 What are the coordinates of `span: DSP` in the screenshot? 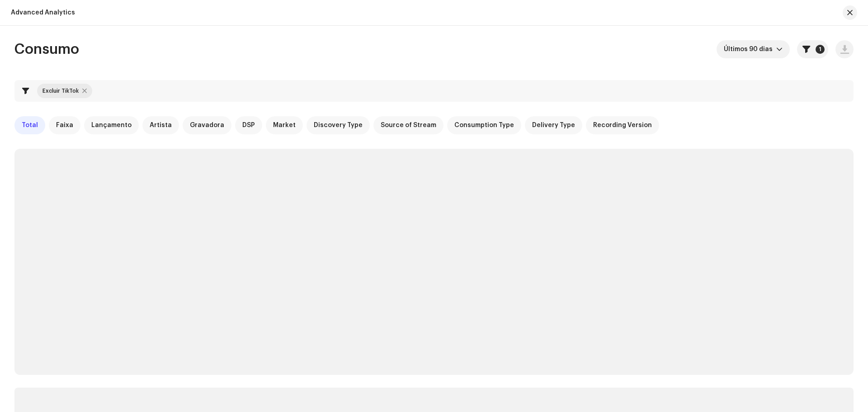 It's located at (249, 125).